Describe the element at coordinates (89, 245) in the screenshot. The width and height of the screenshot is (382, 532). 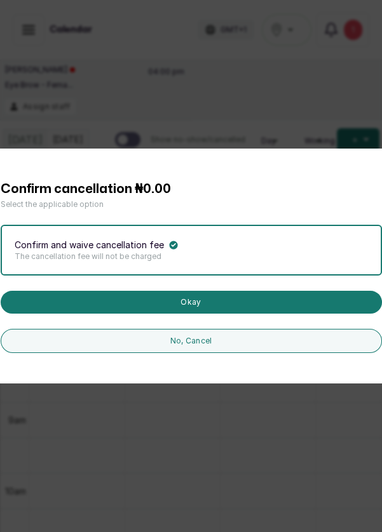
I see `p: Confirm and waive cancellation fee` at that location.